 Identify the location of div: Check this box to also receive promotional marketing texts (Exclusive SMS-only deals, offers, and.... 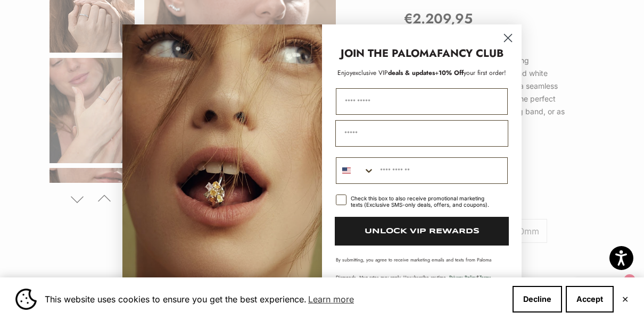
(423, 201).